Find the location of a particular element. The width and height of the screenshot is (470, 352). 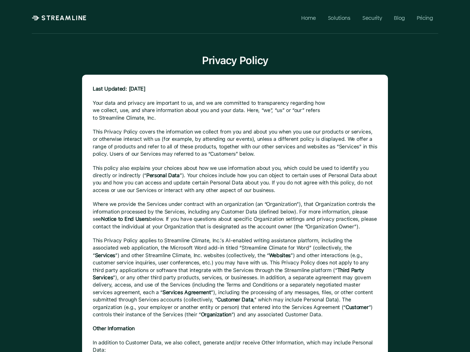

strong: Websites is located at coordinates (280, 255).